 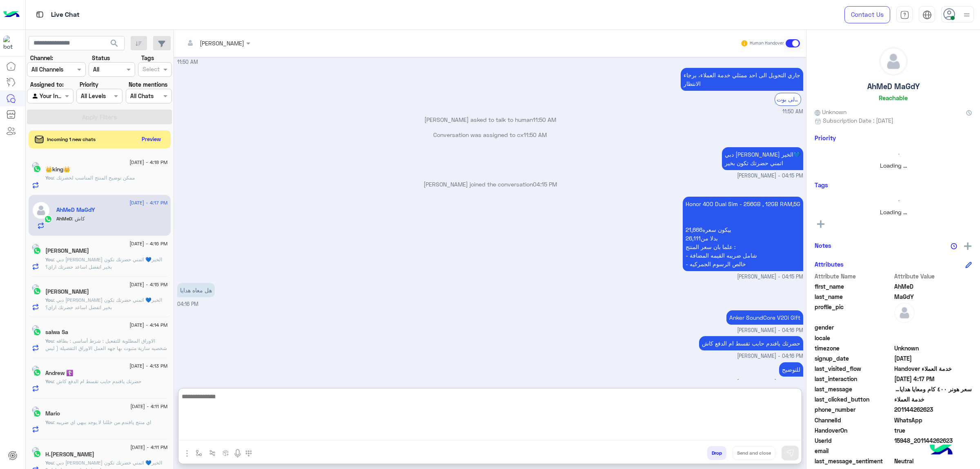 I want to click on p: Conversation was assigned to cx, so click(x=490, y=134).